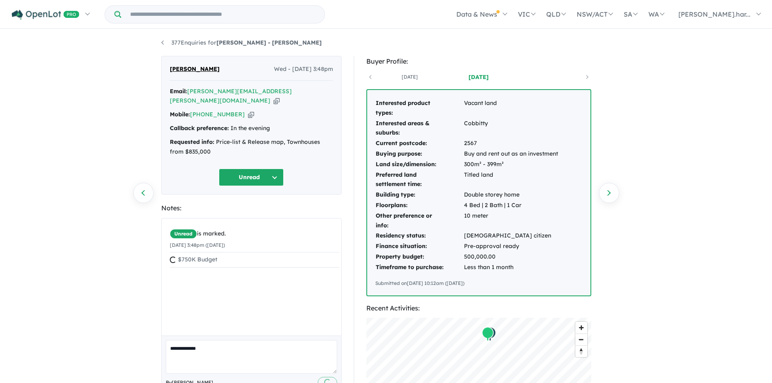 This screenshot has width=772, height=383. What do you see at coordinates (581, 339) in the screenshot?
I see `button: Zoom out` at bounding box center [581, 339].